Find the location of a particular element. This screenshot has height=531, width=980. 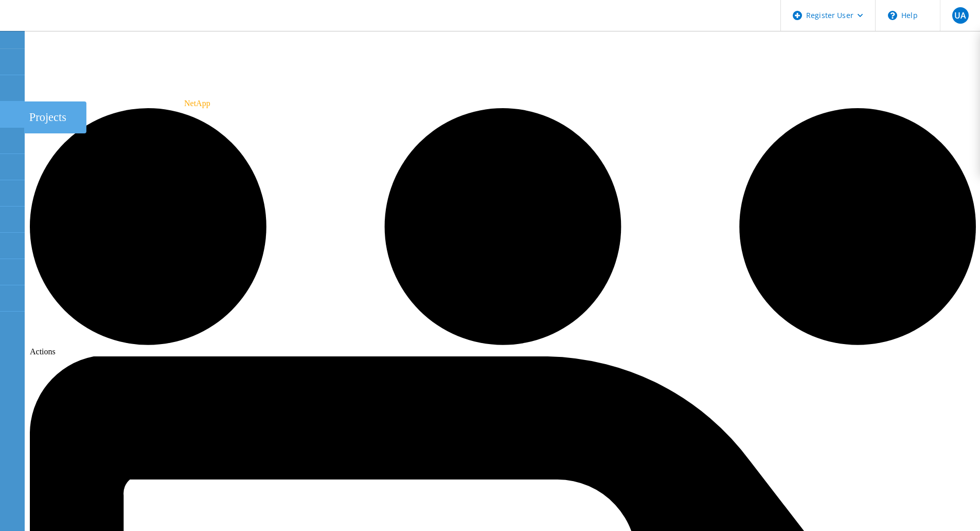

span: NetApp is located at coordinates (197, 103).